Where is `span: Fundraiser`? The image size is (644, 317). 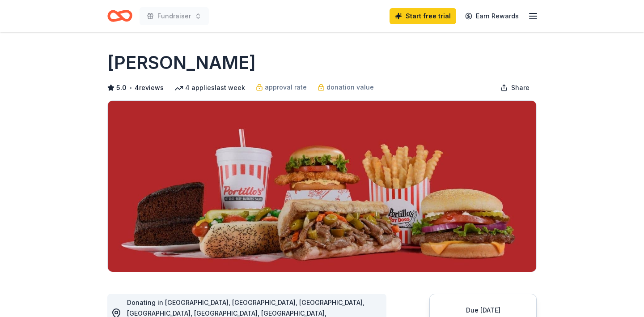
span: Fundraiser is located at coordinates (174, 16).